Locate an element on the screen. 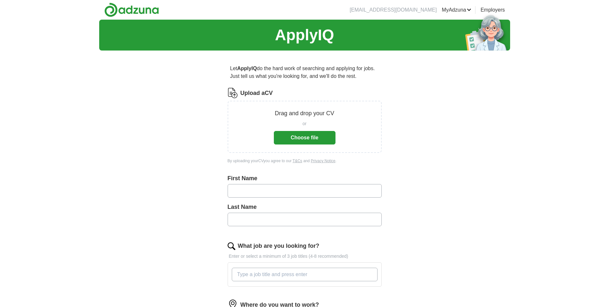  p: Enter or select a minimum of 3 job titles (4-8 recommended) is located at coordinates (305, 256).